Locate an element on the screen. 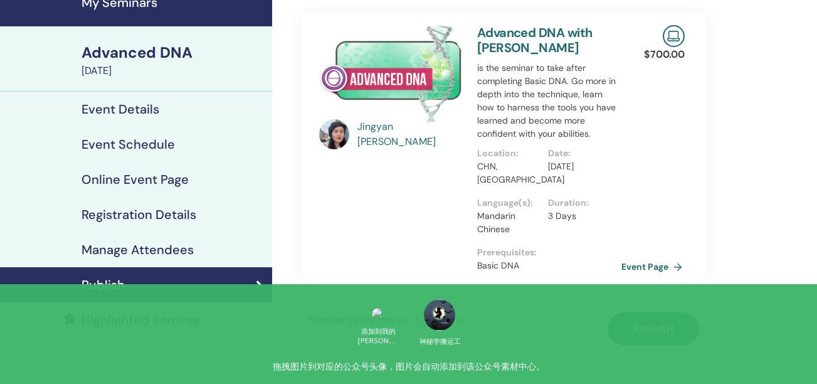 The width and height of the screenshot is (817, 384). h4: Event Details is located at coordinates (120, 109).